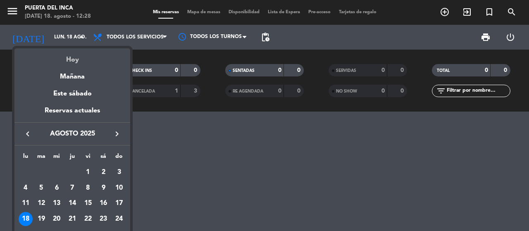  Describe the element at coordinates (41, 203) in the screenshot. I see `div: 12` at that location.